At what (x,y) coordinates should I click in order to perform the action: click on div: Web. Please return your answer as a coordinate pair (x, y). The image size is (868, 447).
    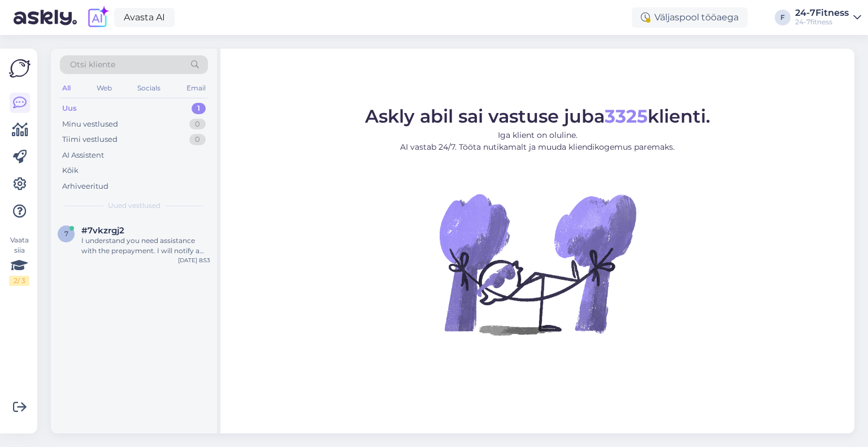
    Looking at the image, I should click on (104, 88).